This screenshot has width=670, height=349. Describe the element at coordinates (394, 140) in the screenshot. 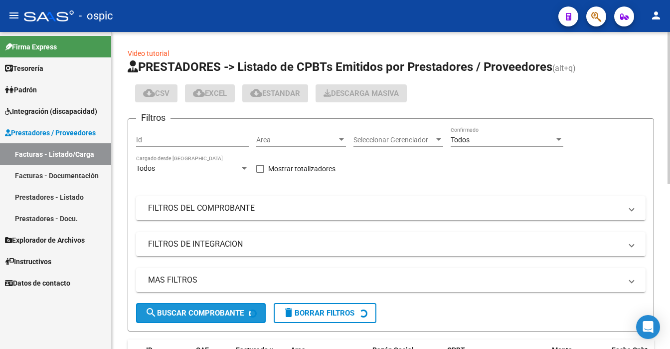

I see `span: Seleccionar Gerenciador` at that location.